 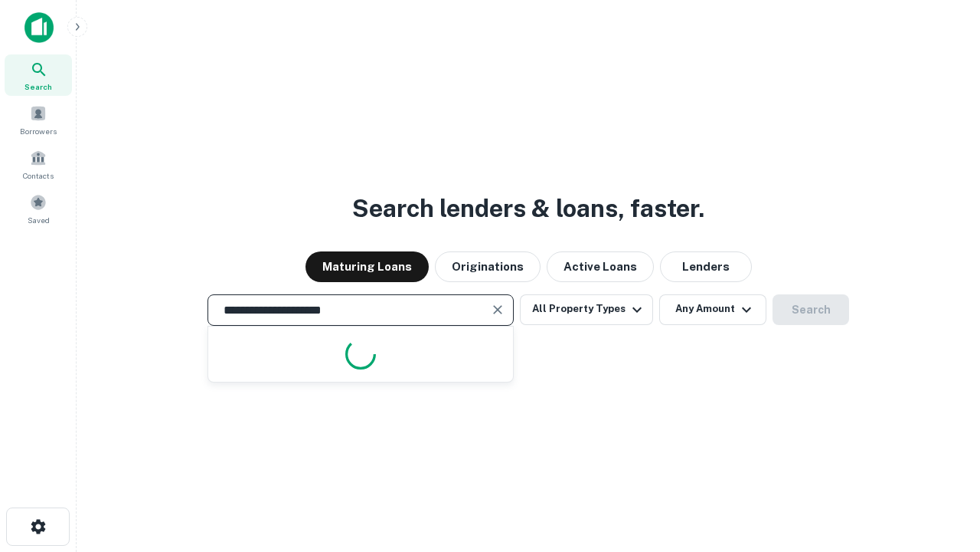 I want to click on button: All Property Types, so click(x=586, y=309).